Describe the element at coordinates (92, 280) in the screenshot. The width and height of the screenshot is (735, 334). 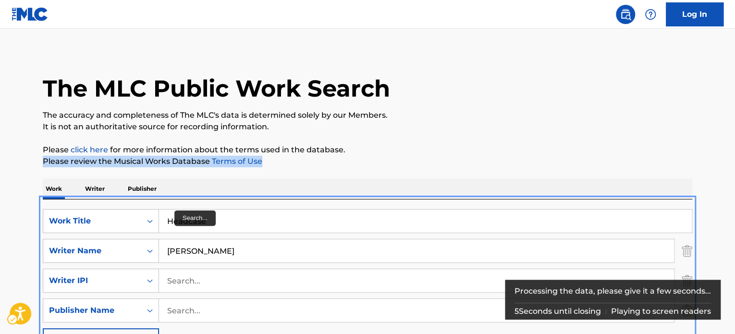
I see `div: Writer IPI` at that location.